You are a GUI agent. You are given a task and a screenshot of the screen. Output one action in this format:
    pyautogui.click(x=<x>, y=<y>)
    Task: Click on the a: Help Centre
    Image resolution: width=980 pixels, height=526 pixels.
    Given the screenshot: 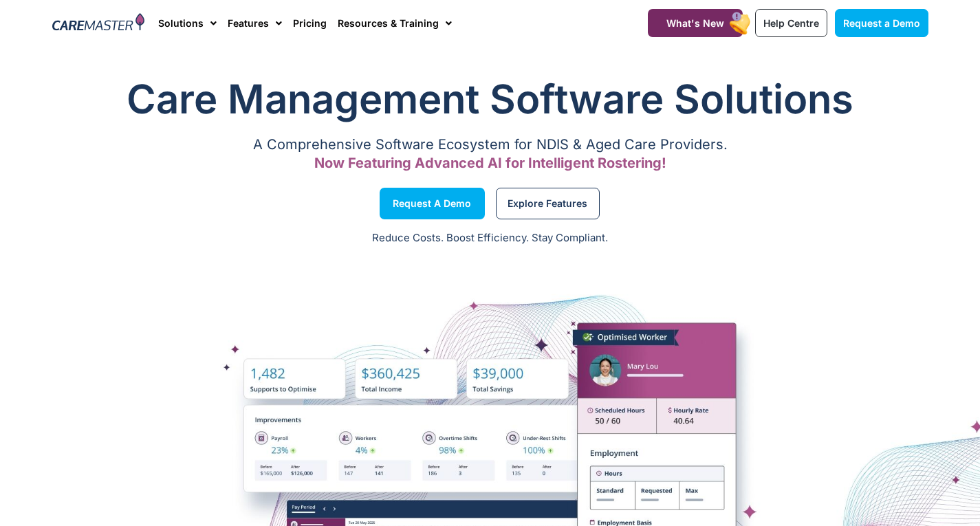 What is the action you would take?
    pyautogui.click(x=791, y=23)
    